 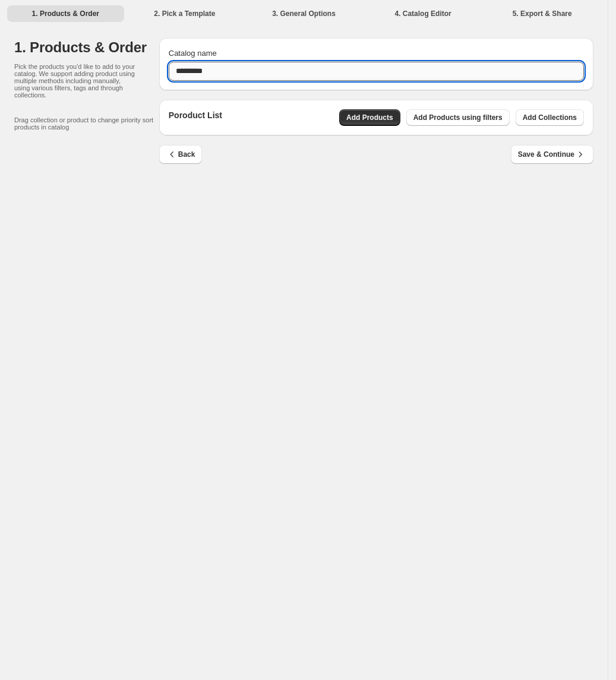 What do you see at coordinates (369, 117) in the screenshot?
I see `span: Add Products` at bounding box center [369, 117].